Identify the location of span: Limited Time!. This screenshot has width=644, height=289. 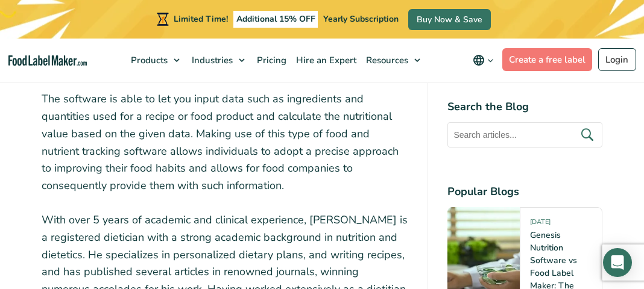
(201, 19).